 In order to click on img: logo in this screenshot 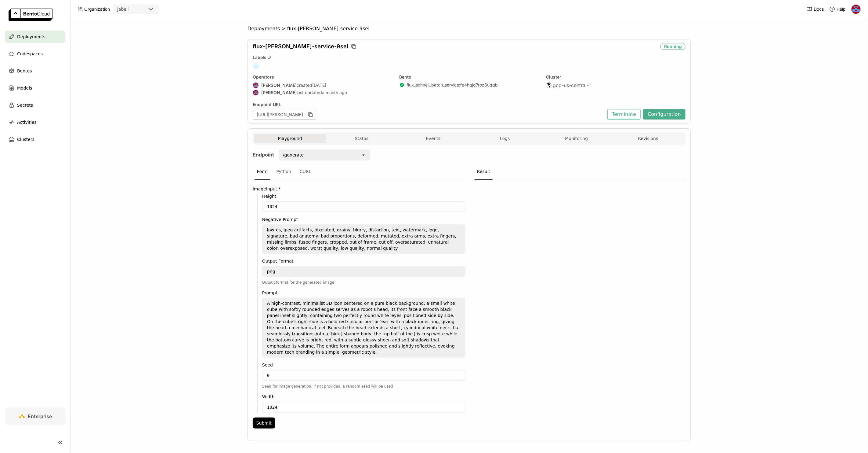, I will do `click(30, 14)`.